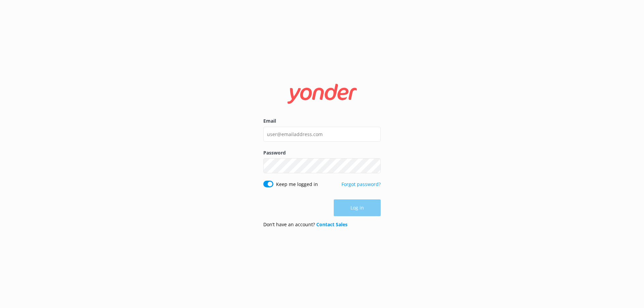 Image resolution: width=644 pixels, height=308 pixels. Describe the element at coordinates (332, 225) in the screenshot. I see `a: Contact Sales` at that location.